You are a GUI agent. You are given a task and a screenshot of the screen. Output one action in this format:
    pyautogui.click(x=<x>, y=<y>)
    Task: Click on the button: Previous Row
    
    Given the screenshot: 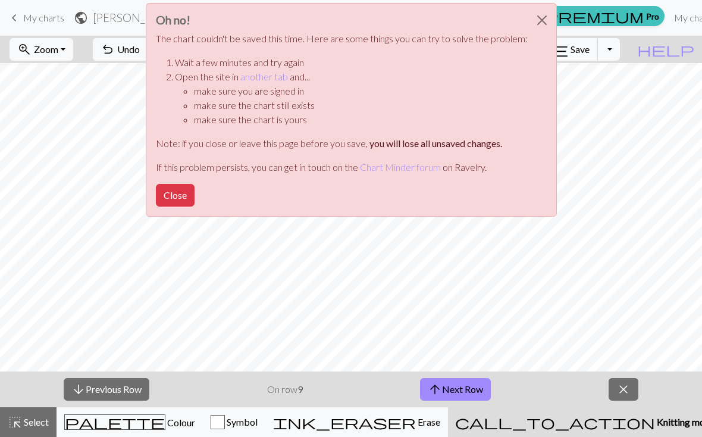 What is the action you would take?
    pyautogui.click(x=107, y=389)
    